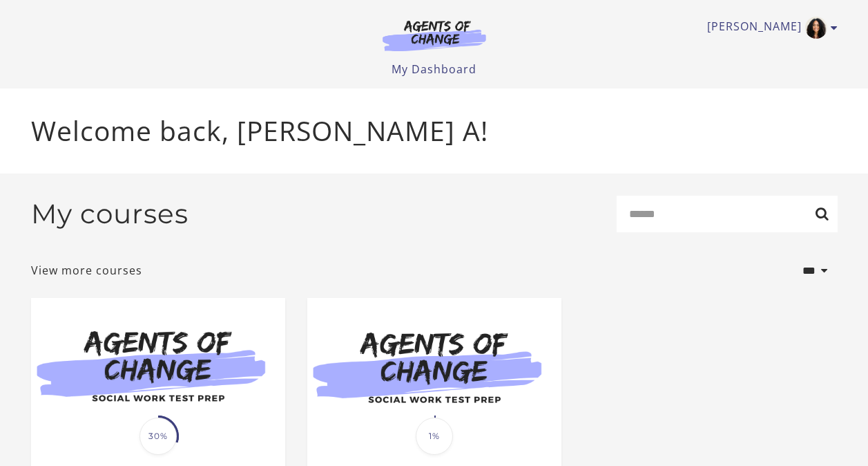 The image size is (868, 466). Describe the element at coordinates (434, 69) in the screenshot. I see `a: My Dashboard` at that location.